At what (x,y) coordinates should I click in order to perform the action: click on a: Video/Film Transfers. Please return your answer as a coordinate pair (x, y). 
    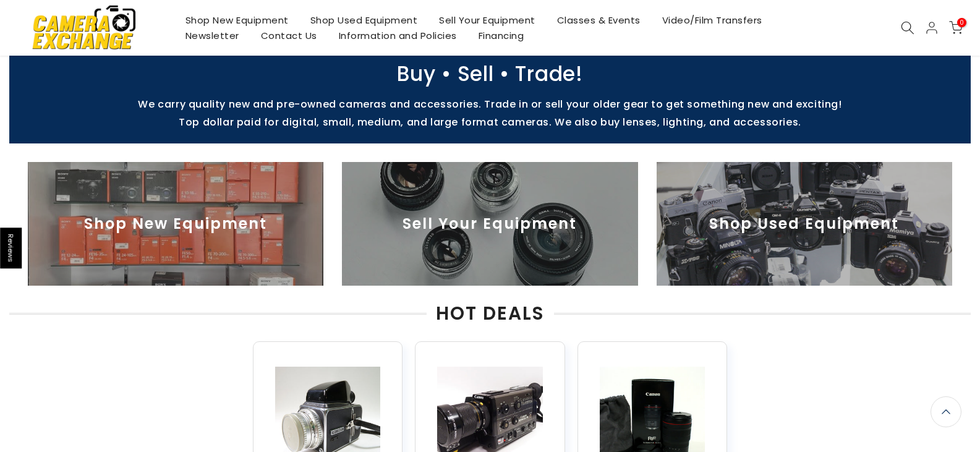
    Looking at the image, I should click on (711, 20).